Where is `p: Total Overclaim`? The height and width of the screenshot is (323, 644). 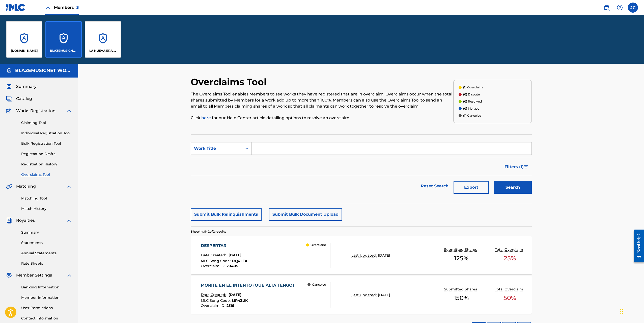
p: Total Overclaim is located at coordinates (509, 289).